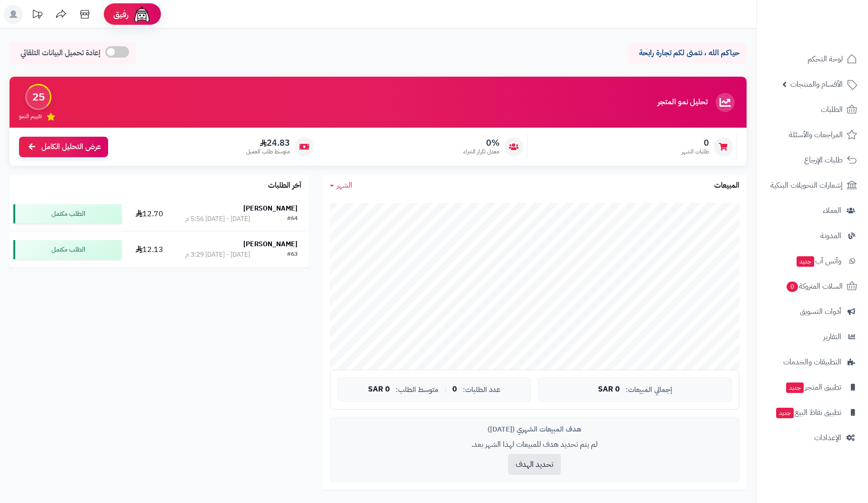 Image resolution: width=868 pixels, height=503 pixels. Describe the element at coordinates (807, 186) in the screenshot. I see `span: إشعارات التحويلات البنكية` at that location.